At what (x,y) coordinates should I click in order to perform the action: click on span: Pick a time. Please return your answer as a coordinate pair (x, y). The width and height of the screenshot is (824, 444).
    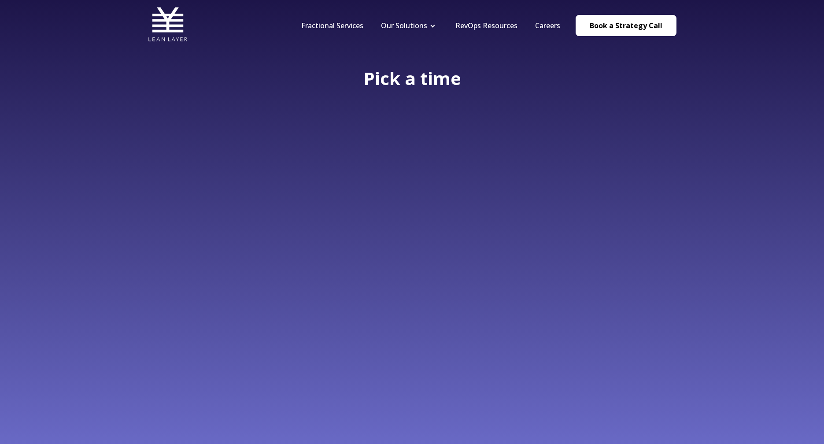
    Looking at the image, I should click on (412, 78).